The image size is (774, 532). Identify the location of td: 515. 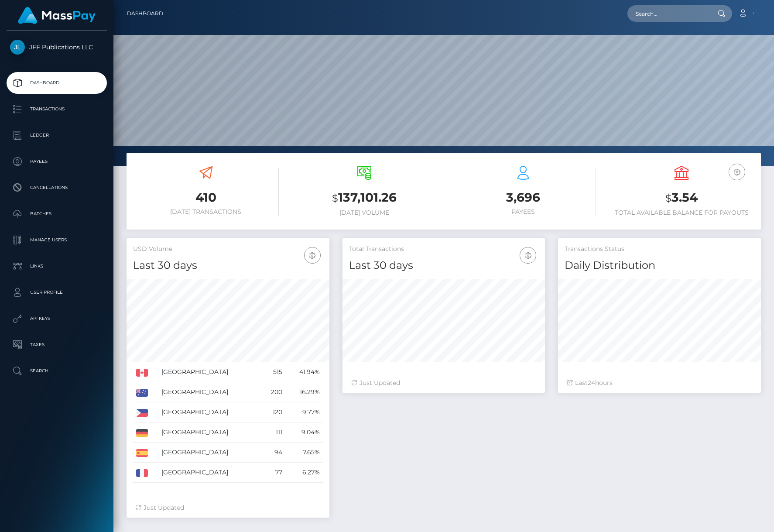
(273, 372).